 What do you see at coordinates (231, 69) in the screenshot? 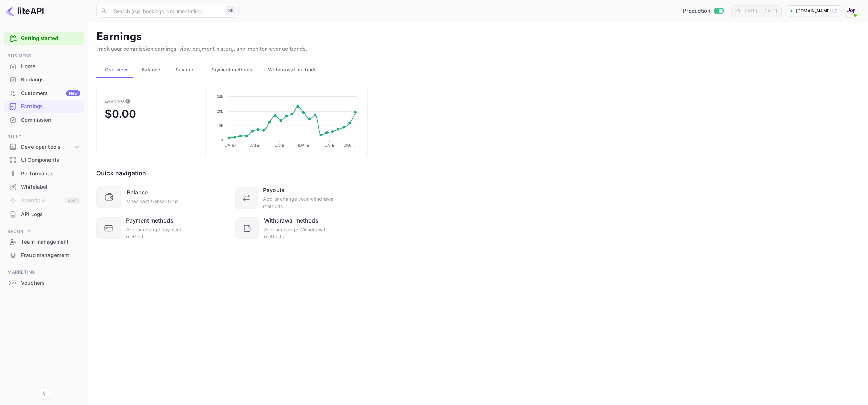
I see `span: Payment methods` at bounding box center [231, 69].